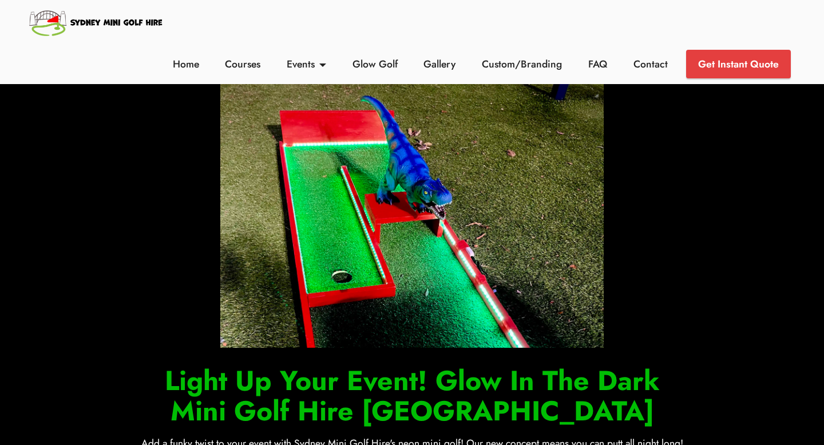 The width and height of the screenshot is (824, 445). Describe the element at coordinates (96, 22) in the screenshot. I see `img: Sydney Mini Golf Hire` at that location.